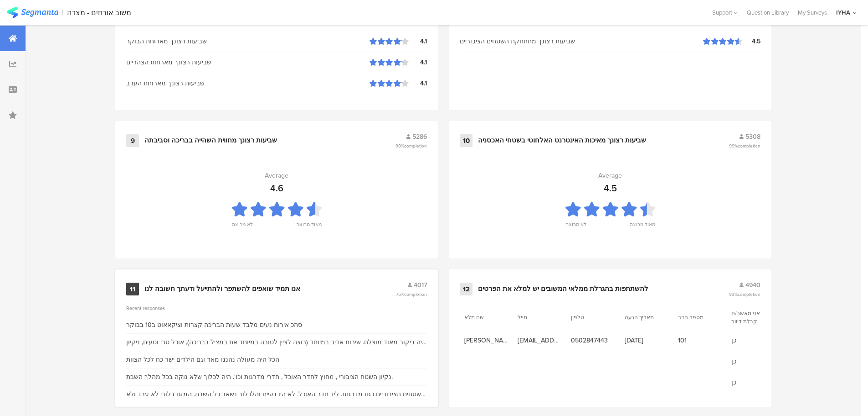 The width and height of the screenshot is (868, 416). What do you see at coordinates (203, 359) in the screenshot?
I see `div: הכל היה מעולה נהננו מאד וגם הילדים ישר כח לכל הצוות` at bounding box center [203, 359].